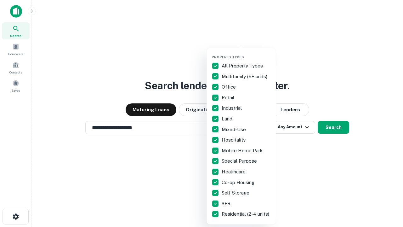 The width and height of the screenshot is (403, 227). Describe the element at coordinates (234, 172) in the screenshot. I see `p: Healthcare` at that location.